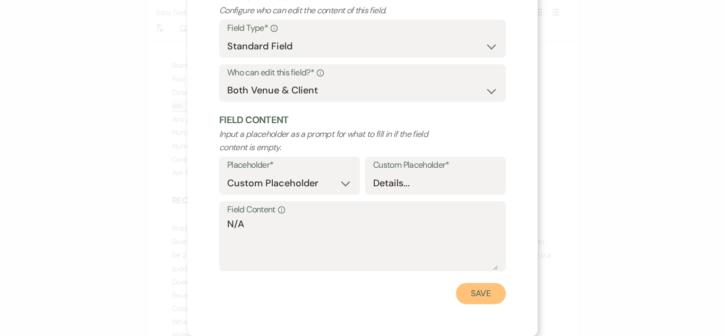  Describe the element at coordinates (334, 11) in the screenshot. I see `p: Configure who can edit the content of this field.` at that location.